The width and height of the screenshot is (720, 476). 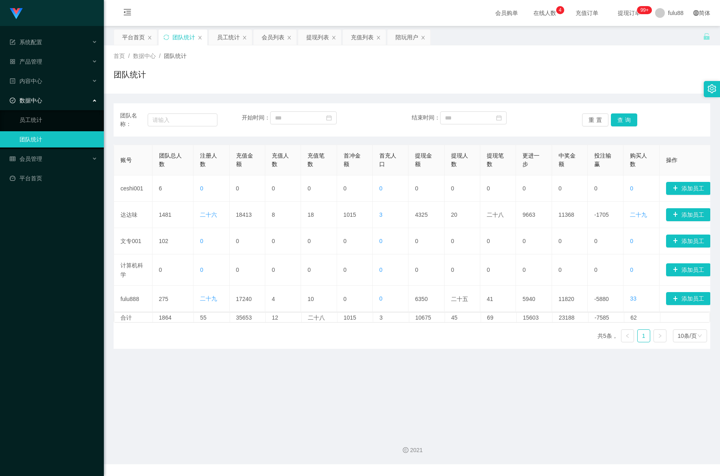 What do you see at coordinates (126, 160) in the screenshot?
I see `font: 账号` at bounding box center [126, 160].